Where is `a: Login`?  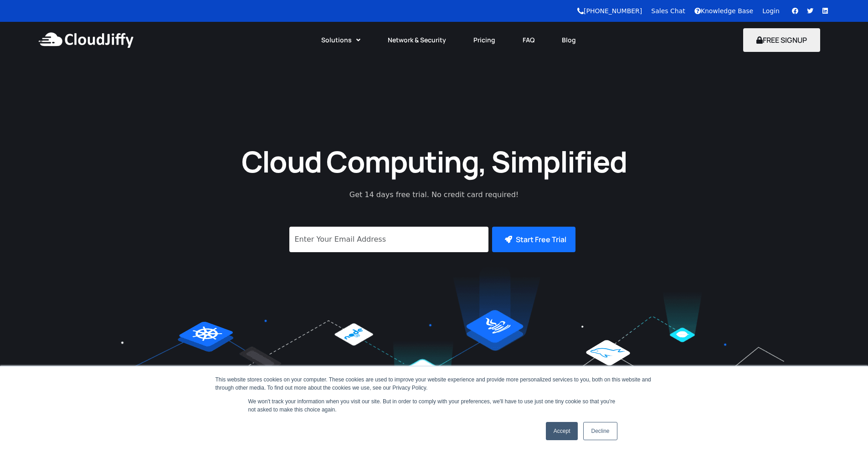
a: Login is located at coordinates (771, 11).